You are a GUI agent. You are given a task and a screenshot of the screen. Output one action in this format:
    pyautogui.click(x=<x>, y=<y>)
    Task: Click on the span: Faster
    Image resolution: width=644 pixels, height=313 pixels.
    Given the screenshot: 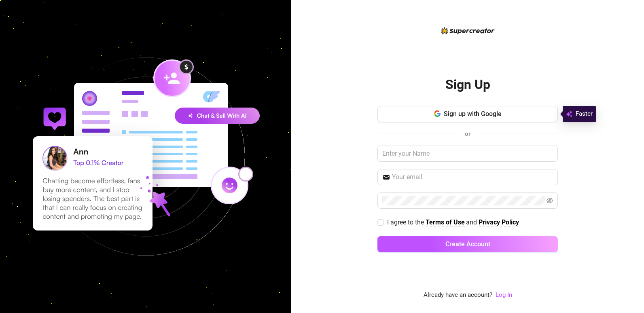 What is the action you would take?
    pyautogui.click(x=584, y=114)
    